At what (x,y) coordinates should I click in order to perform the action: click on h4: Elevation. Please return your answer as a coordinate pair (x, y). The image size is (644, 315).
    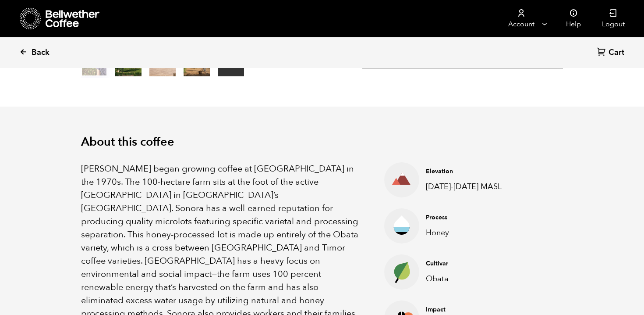
    Looking at the image, I should click on (468, 172).